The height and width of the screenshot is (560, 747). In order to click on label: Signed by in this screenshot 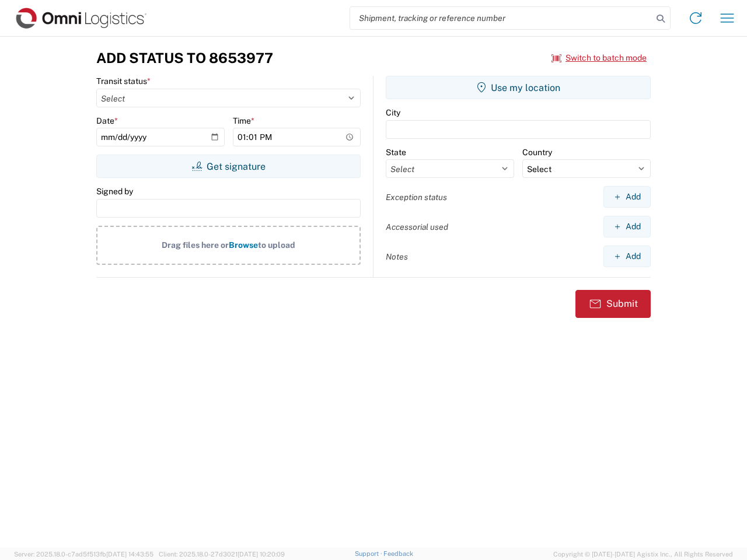, I will do `click(115, 191)`.